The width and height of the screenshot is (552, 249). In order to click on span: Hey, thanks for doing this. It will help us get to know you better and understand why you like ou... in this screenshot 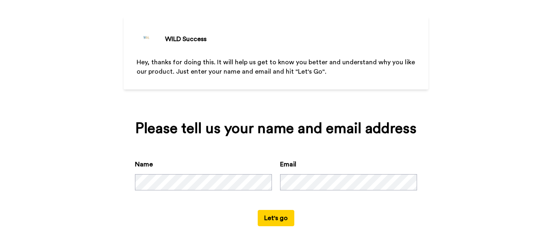, I will do `click(276, 67)`.